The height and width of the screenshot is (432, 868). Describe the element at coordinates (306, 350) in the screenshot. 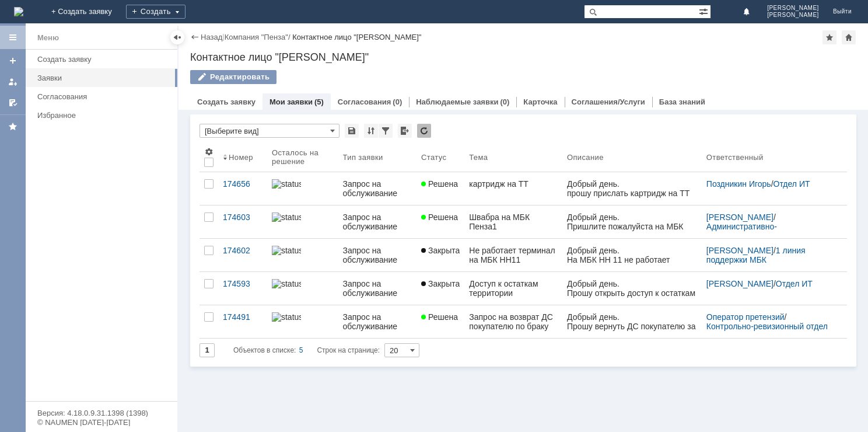

I see `i: Строк на странице:` at that location.